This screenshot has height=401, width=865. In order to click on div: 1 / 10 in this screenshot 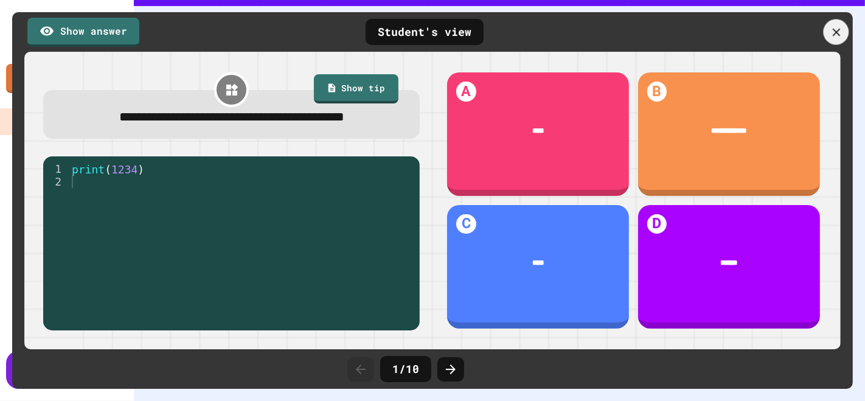, I will do `click(406, 368)`.